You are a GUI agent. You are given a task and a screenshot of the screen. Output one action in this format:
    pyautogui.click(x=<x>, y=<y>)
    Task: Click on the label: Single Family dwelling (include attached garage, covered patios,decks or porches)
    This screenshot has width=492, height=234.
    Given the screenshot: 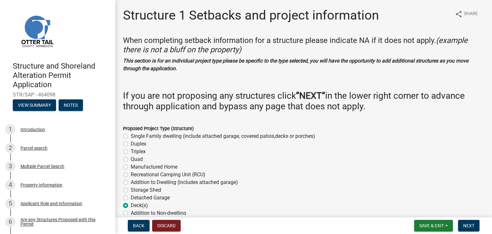 What is the action you would take?
    pyautogui.click(x=223, y=136)
    